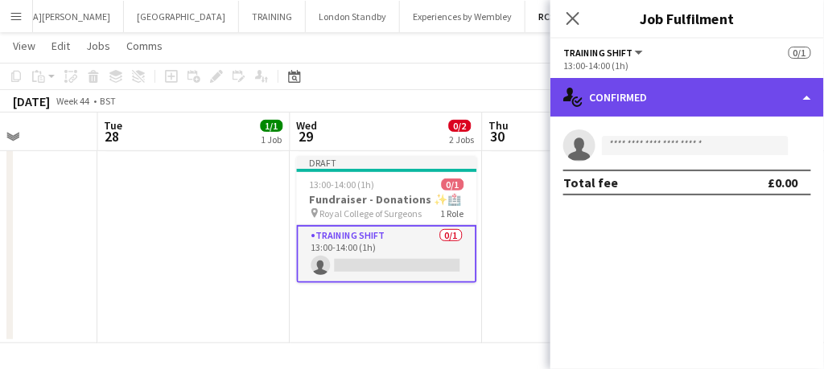 This screenshot has width=824, height=369. I want to click on div: 13:00-14:00 (1h), so click(687, 65).